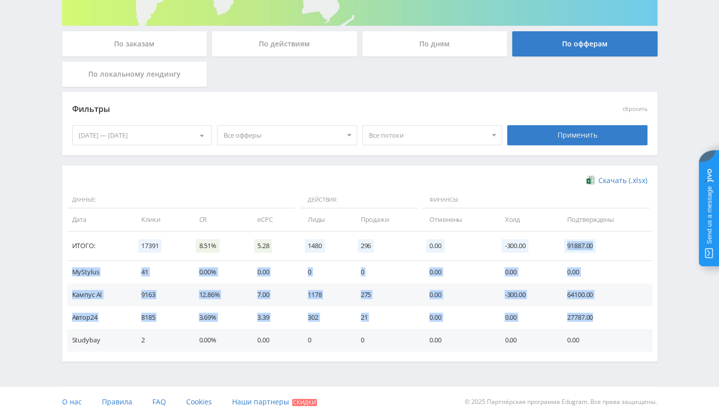 The width and height of the screenshot is (719, 416). Describe the element at coordinates (526, 220) in the screenshot. I see `td: Холд` at that location.